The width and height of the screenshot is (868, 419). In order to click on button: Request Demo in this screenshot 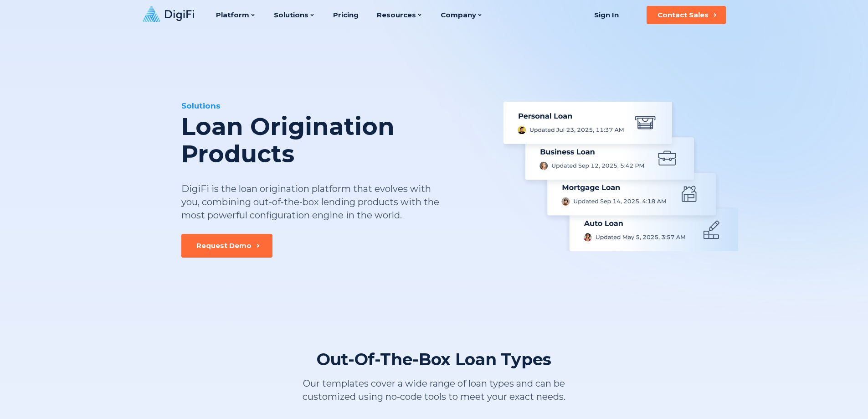, I will do `click(227, 246)`.